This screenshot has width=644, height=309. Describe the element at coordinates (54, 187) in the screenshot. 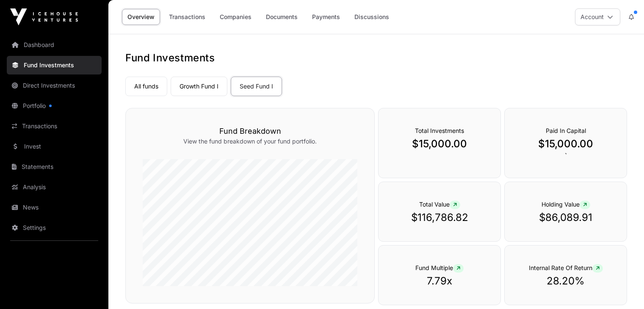

I see `a: Analysis` at that location.